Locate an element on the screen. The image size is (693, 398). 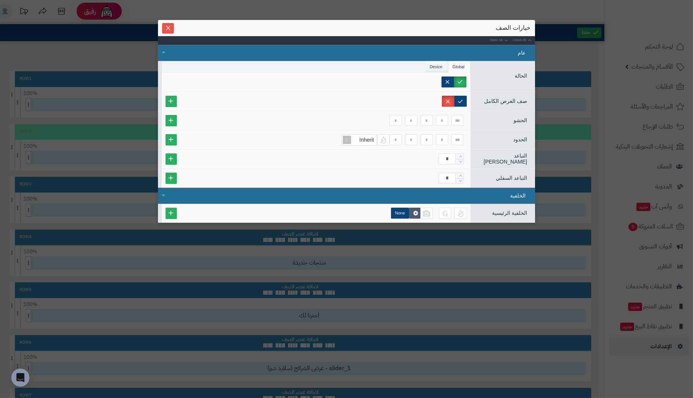
div: Open Intercom Messenger is located at coordinates (20, 378).